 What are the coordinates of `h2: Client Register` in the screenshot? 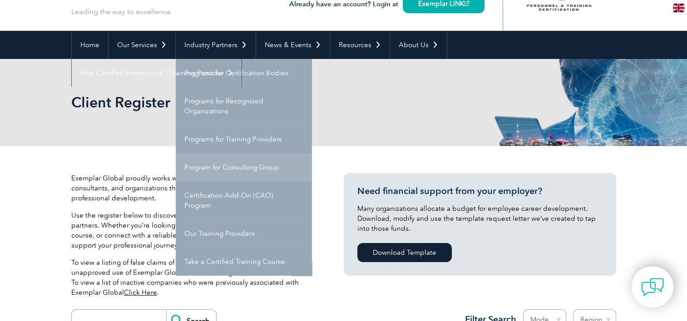 It's located at (262, 103).